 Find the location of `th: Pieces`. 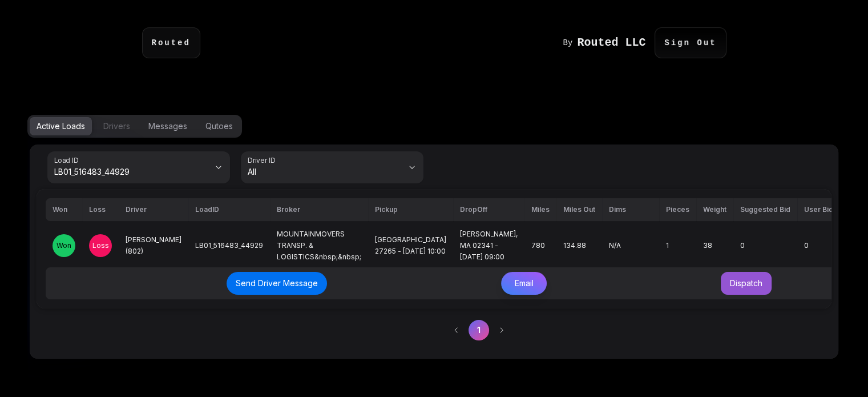

th: Pieces is located at coordinates (677, 210).